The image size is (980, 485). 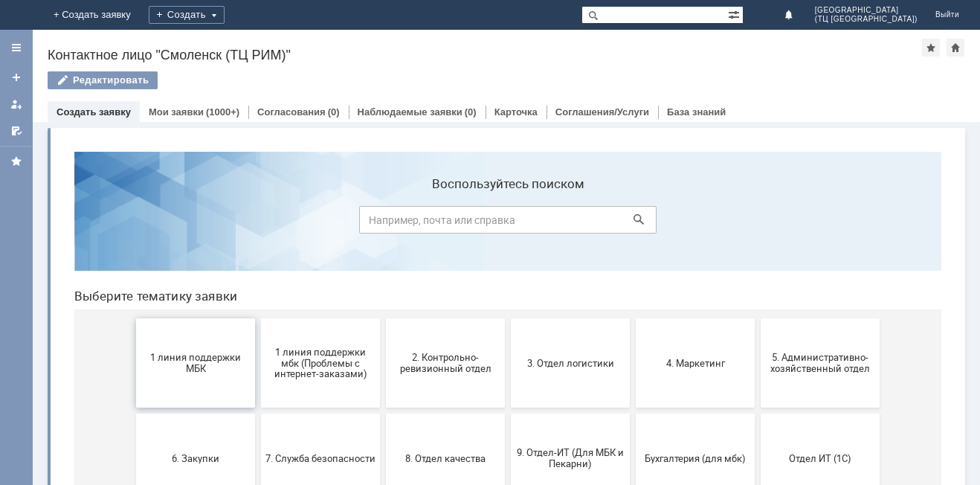 I want to click on button: Отдел-ИТ (Офис), so click(x=258, y=413).